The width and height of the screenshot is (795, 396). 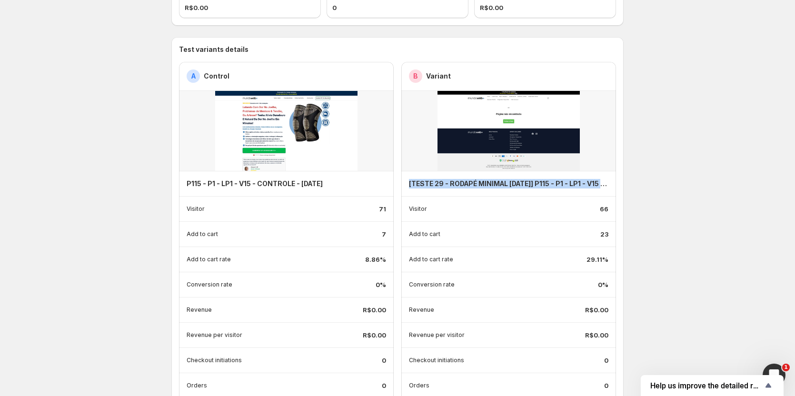 What do you see at coordinates (713, 386) in the screenshot?
I see `button: Show survey - Help us improve the detailed report for A/B campaigns` at bounding box center [713, 386].